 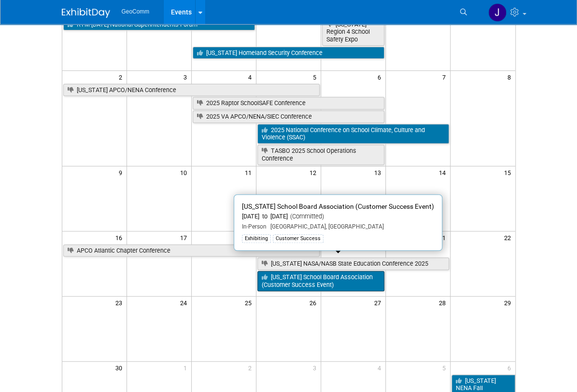 What do you see at coordinates (314, 172) in the screenshot?
I see `span: 12` at bounding box center [314, 172].